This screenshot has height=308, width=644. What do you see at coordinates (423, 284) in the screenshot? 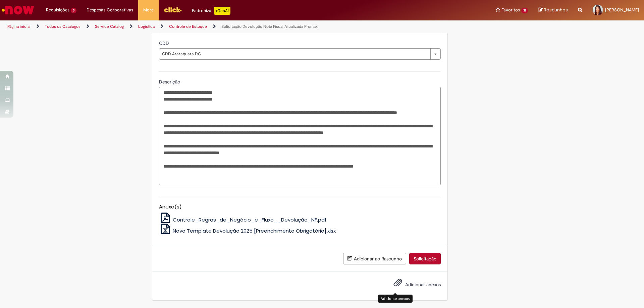
I see `span: Adicionar anexos` at bounding box center [423, 284].